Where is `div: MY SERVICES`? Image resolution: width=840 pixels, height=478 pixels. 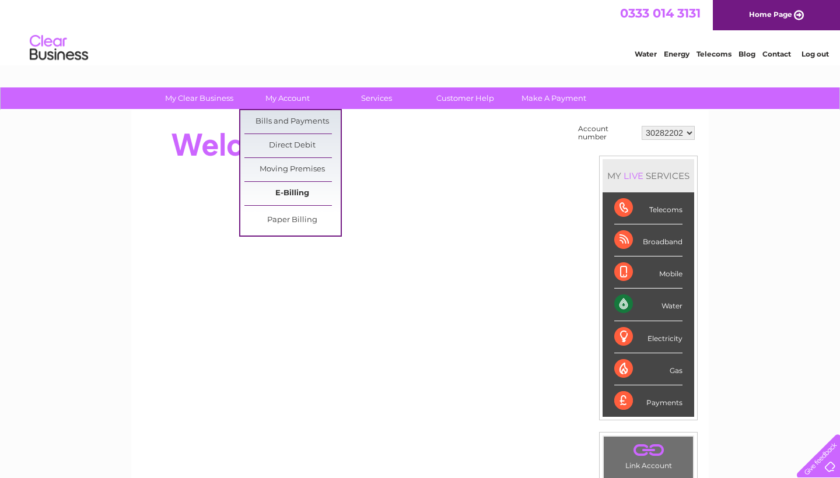 div: MY SERVICES is located at coordinates (648, 176).